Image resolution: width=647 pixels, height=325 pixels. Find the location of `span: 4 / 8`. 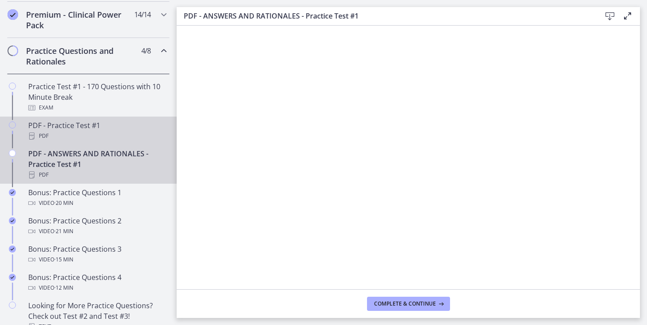

span: 4 / 8 is located at coordinates (146, 51).